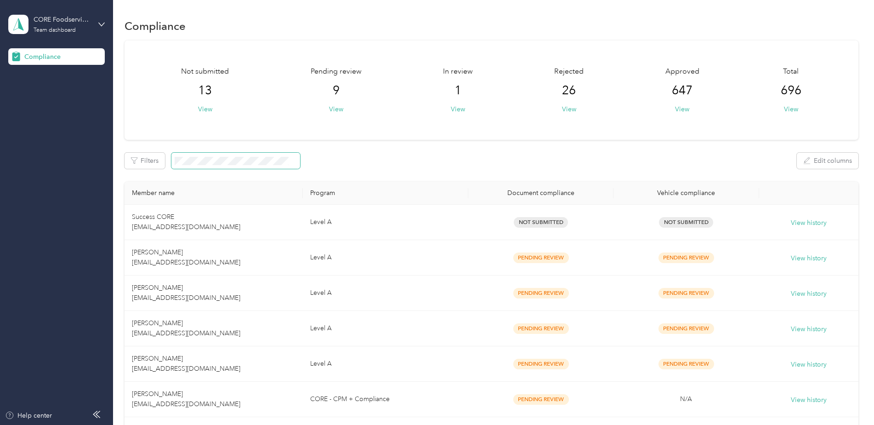 The image size is (874, 425). I want to click on button: Filters, so click(145, 160).